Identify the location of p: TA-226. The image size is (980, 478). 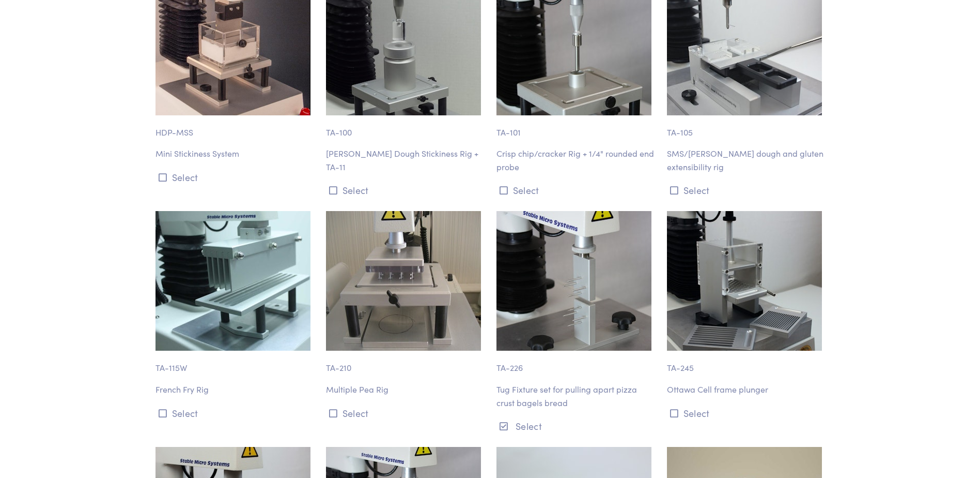
(576, 362).